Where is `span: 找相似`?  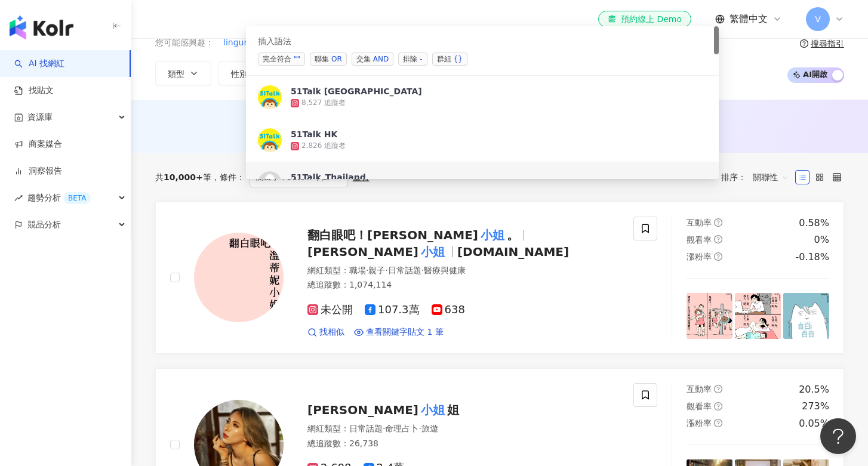 span: 找相似 is located at coordinates (333, 332).